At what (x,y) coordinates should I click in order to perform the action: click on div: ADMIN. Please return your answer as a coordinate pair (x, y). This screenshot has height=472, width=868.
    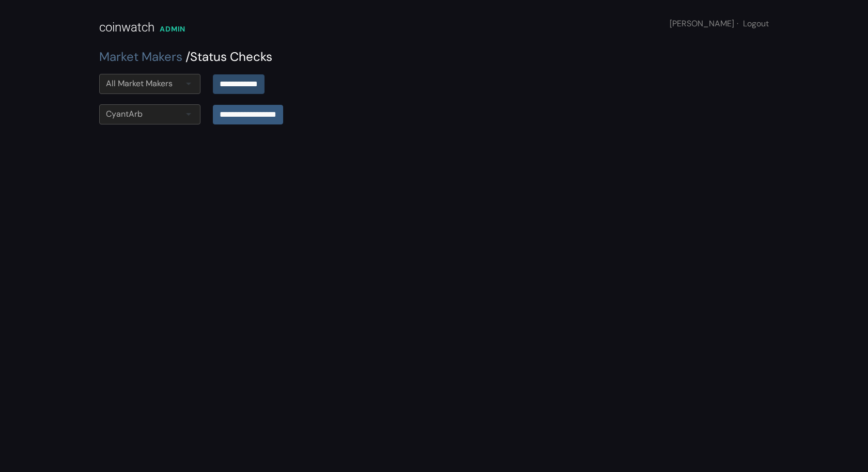
    Looking at the image, I should click on (172, 29).